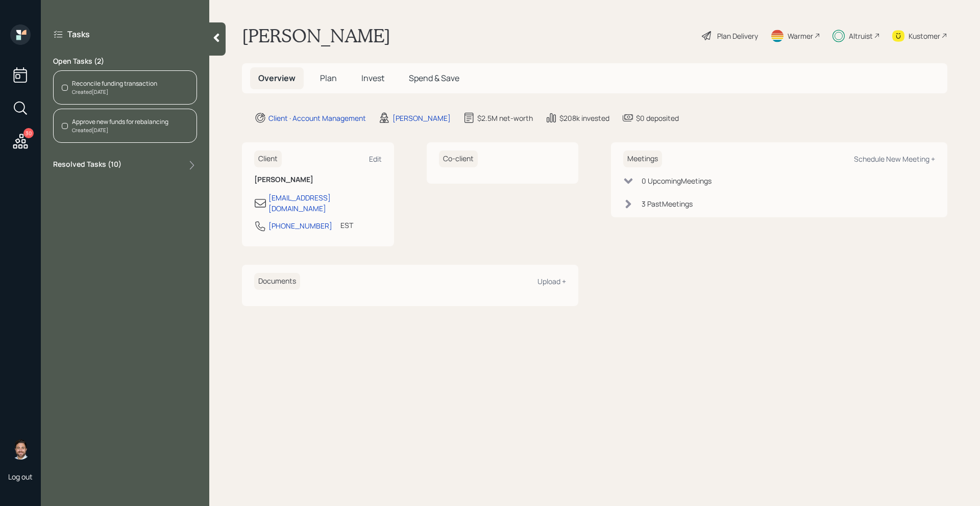 This screenshot has width=980, height=506. What do you see at coordinates (87, 165) in the screenshot?
I see `label: Resolved Tasks ( 10 )` at bounding box center [87, 165].